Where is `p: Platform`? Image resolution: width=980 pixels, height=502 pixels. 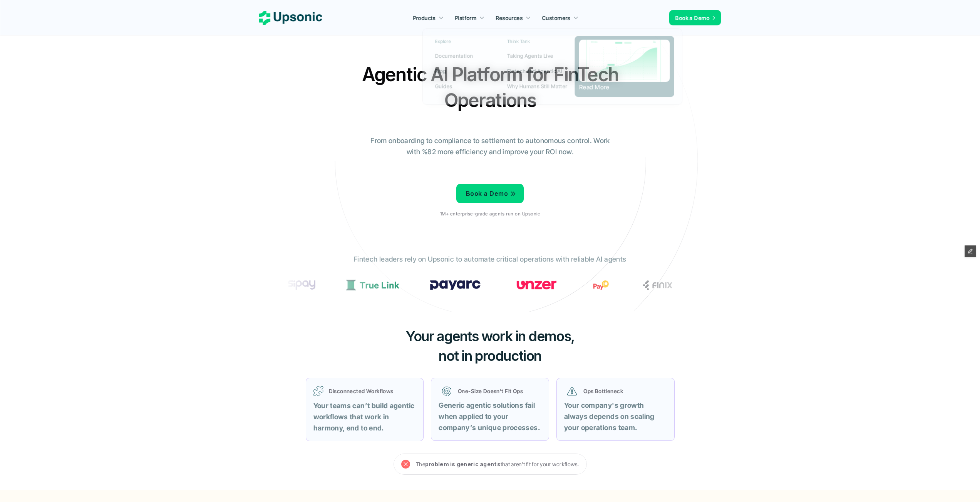 p: Platform is located at coordinates (465, 18).